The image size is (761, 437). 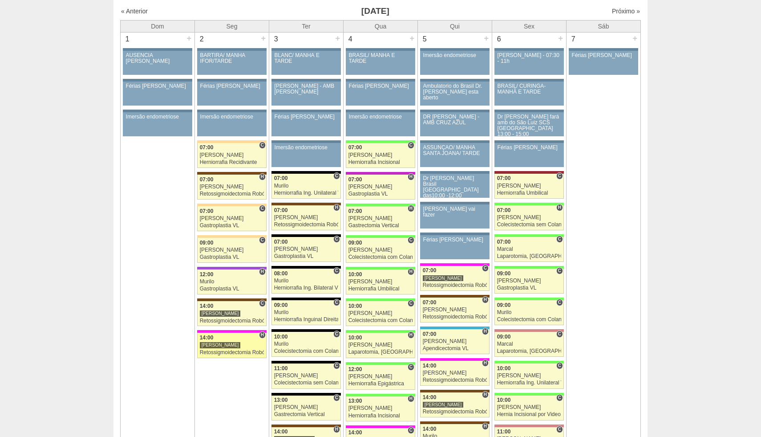 What do you see at coordinates (381, 63) in the screenshot?
I see `a: BRASIL/ MANHÃ E TARDE` at bounding box center [381, 63].